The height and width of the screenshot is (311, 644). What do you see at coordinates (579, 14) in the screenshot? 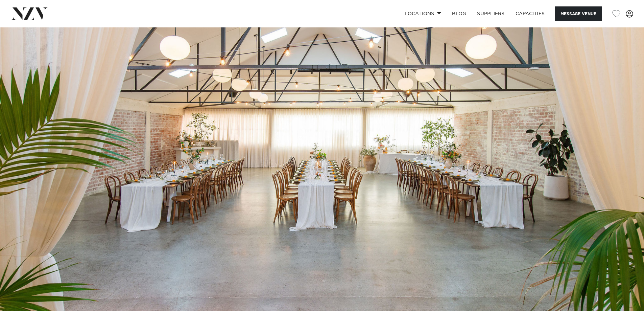
I see `button: Message Venue` at bounding box center [579, 14].